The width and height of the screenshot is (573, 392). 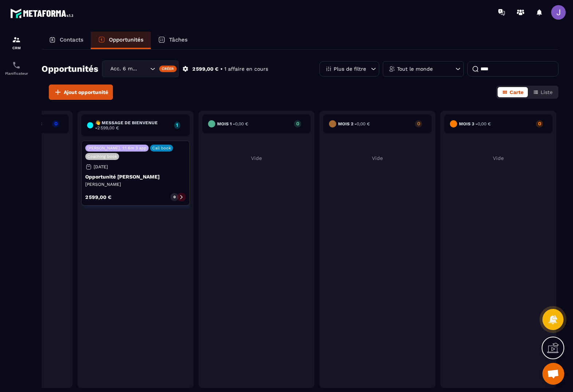 I want to click on h6: Mois 3 -, so click(x=475, y=123).